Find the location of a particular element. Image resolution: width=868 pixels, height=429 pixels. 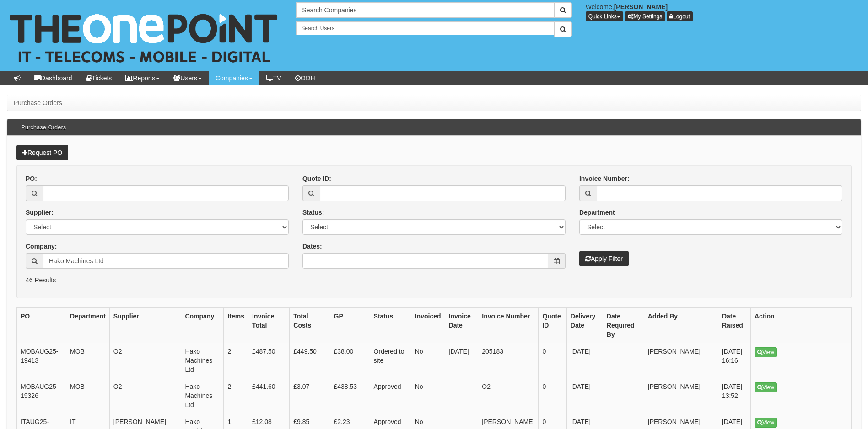

a: My Settings is located at coordinates (645, 17).